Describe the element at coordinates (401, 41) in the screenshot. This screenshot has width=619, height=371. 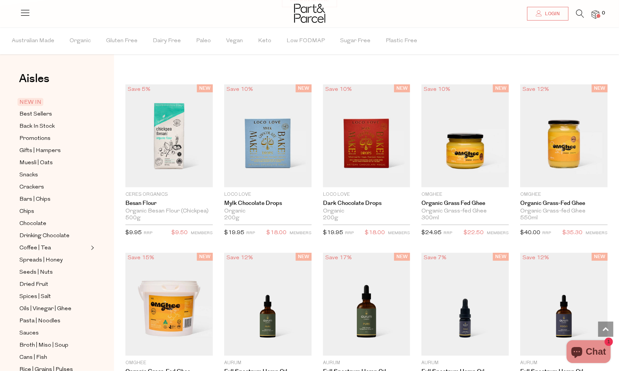
I see `span: Plastic Free` at that location.